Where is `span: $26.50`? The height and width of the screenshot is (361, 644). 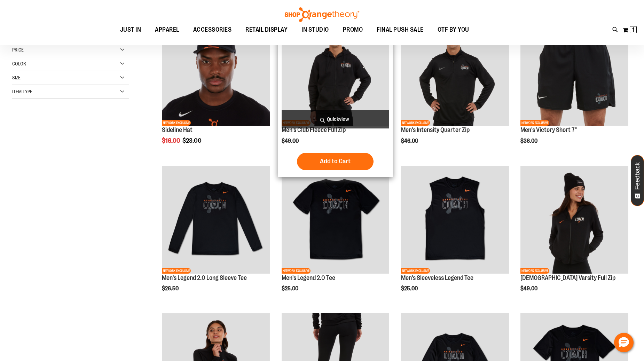
span: $26.50 is located at coordinates (171, 289).